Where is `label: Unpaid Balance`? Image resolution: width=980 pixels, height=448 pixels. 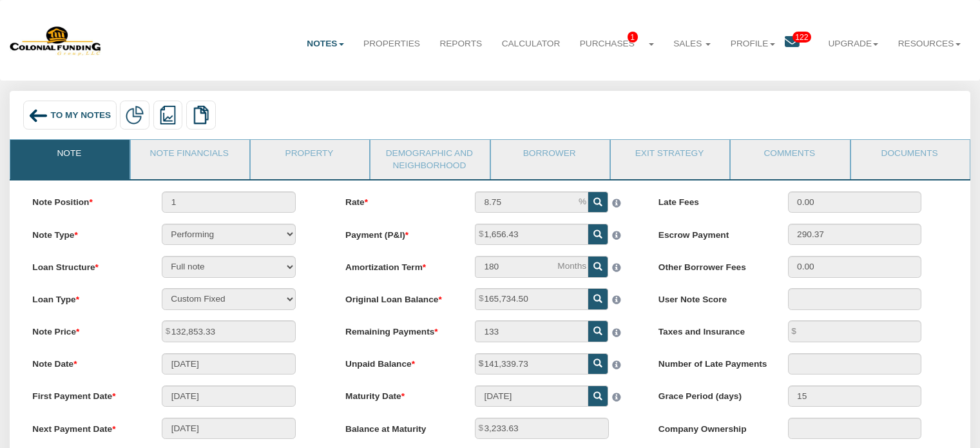 label: Unpaid Balance is located at coordinates (399, 361).